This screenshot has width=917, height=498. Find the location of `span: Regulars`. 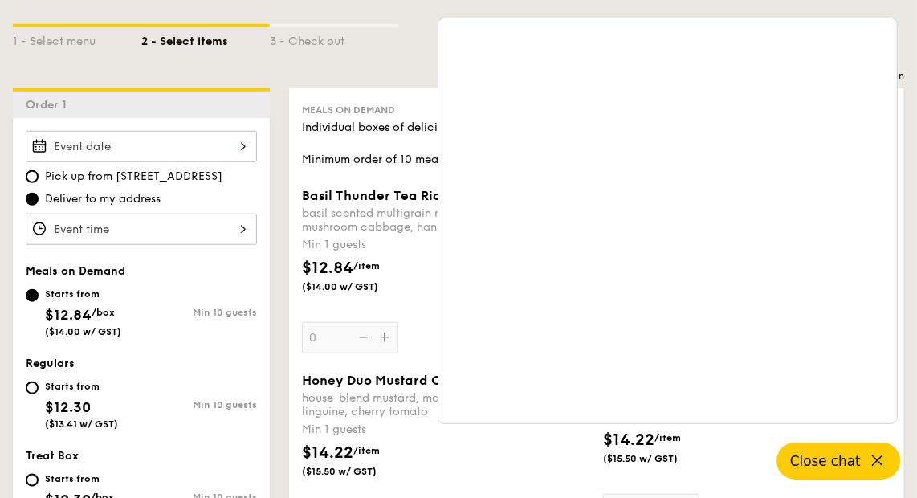

span: Regulars is located at coordinates (50, 363).